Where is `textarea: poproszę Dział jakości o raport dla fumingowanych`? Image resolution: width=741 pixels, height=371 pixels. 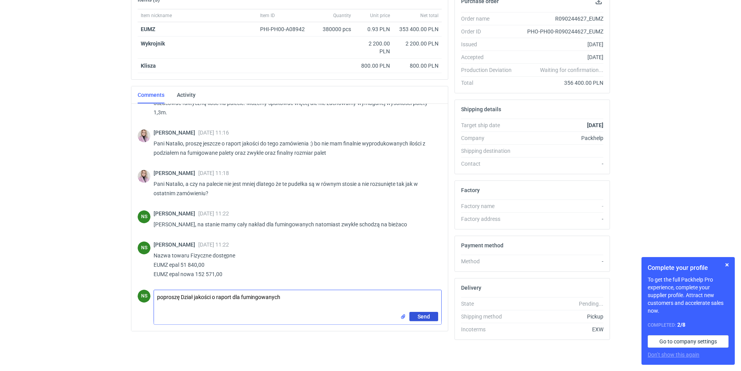 textarea: poproszę Dział jakości o raport dla fumingowanych is located at coordinates (298, 301).